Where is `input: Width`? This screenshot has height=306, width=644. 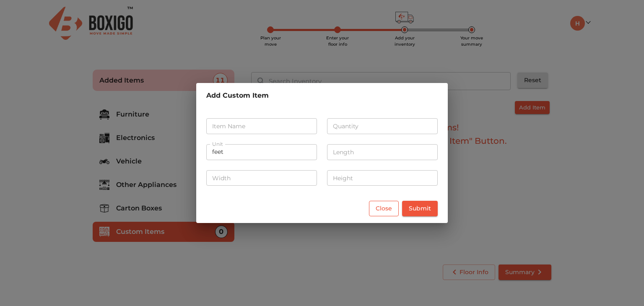
input: Width is located at coordinates (262, 178).